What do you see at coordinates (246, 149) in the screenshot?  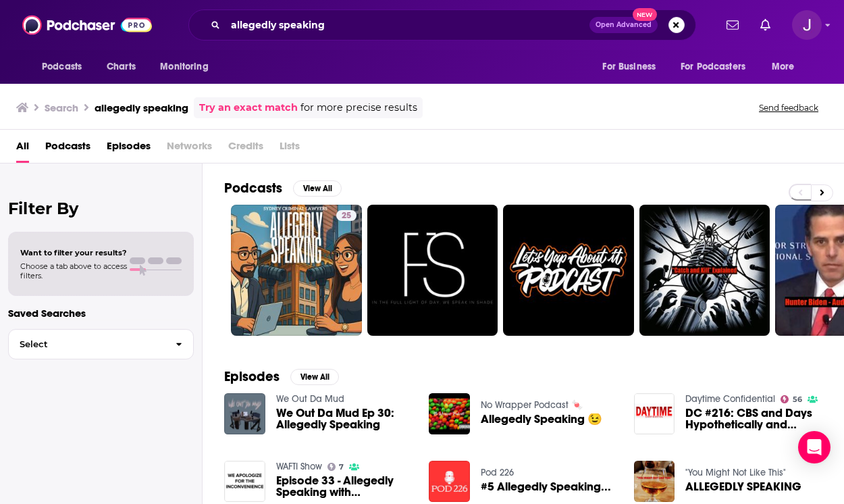 I see `span: Credits` at bounding box center [246, 149].